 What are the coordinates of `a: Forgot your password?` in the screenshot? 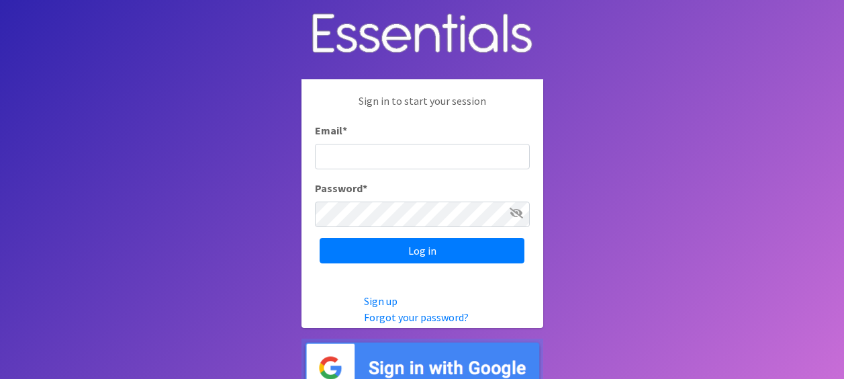 It's located at (416, 317).